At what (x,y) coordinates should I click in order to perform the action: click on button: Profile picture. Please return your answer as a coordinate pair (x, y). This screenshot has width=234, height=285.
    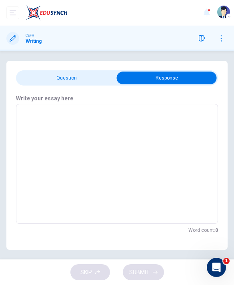
    Looking at the image, I should click on (223, 12).